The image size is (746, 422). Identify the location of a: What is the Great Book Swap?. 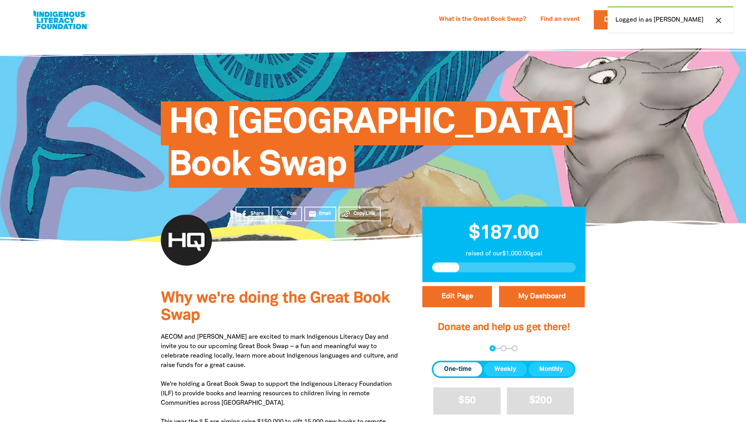
(482, 20).